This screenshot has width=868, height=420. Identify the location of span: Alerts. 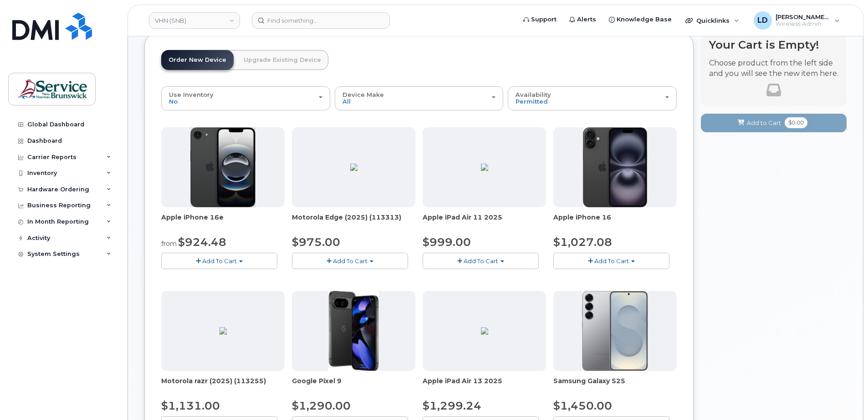
(586, 20).